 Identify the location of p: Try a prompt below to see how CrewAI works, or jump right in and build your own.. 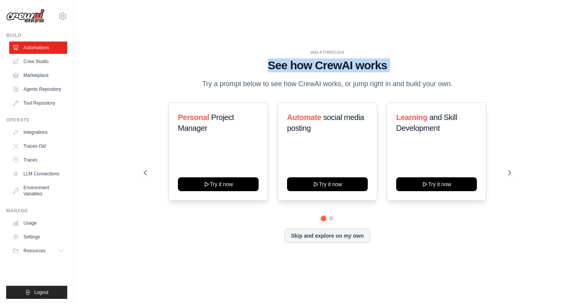
(327, 84).